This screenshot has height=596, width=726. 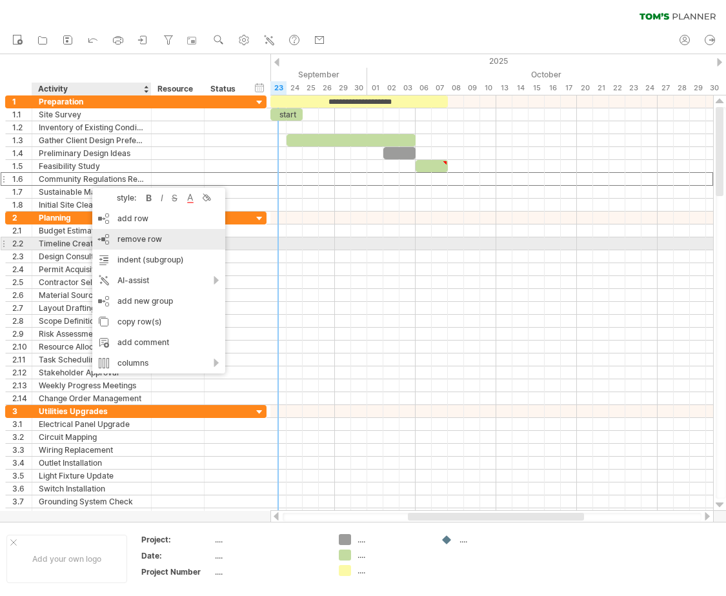 I want to click on div: 1.3, so click(x=22, y=140).